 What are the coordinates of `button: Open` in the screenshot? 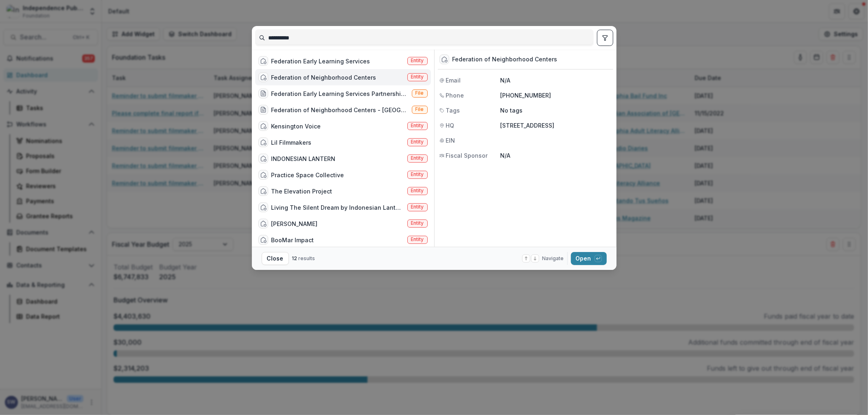 It's located at (589, 259).